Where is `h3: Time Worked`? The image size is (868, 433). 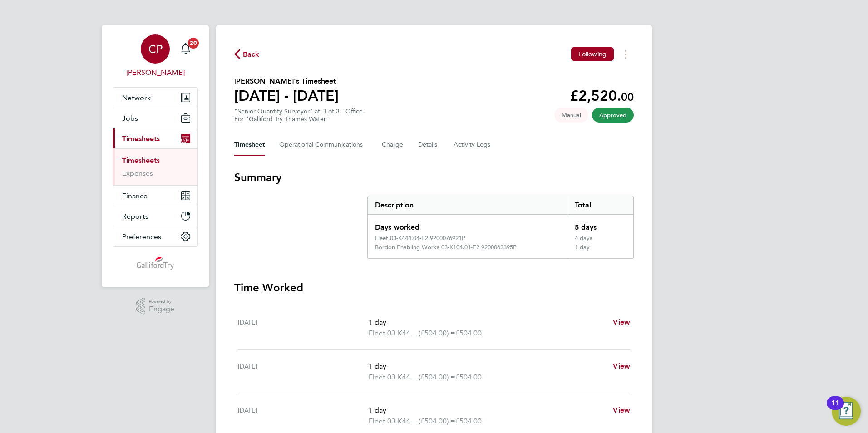
h3: Time Worked is located at coordinates (434, 288).